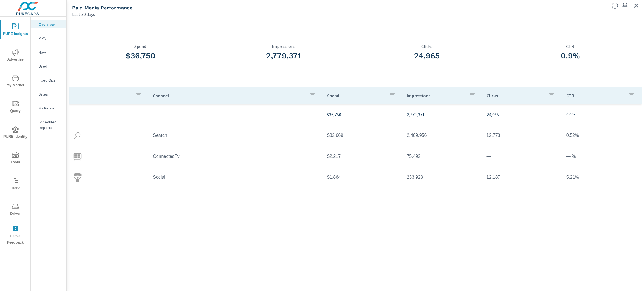  Describe the element at coordinates (571, 56) in the screenshot. I see `h3: 0.9%` at that location.